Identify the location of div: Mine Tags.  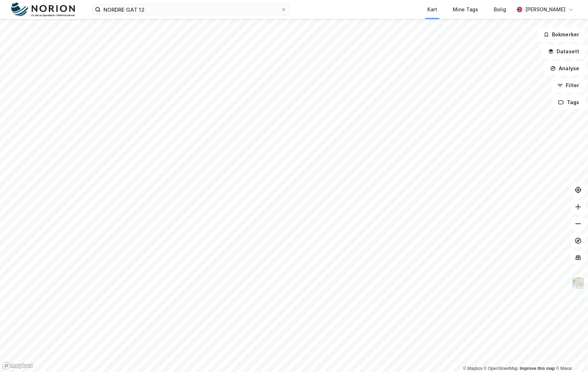
(466, 10).